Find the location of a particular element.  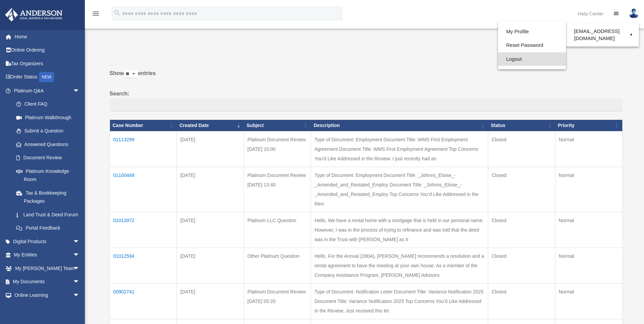

td: Type of Document: Employment Document Title: WMS First Employment Agreement Document Title: WMS F... is located at coordinates (400, 149).